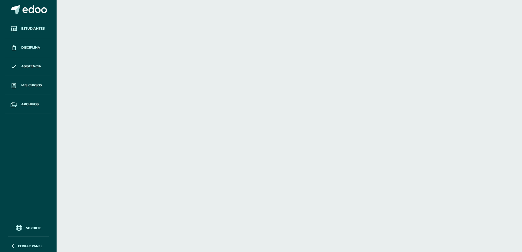 The image size is (522, 252). Describe the element at coordinates (33, 29) in the screenshot. I see `span: Estudiantes` at that location.